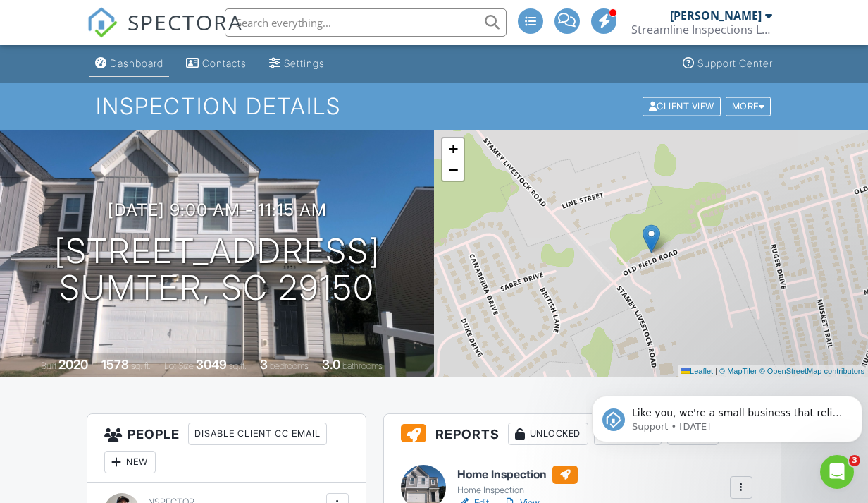 This screenshot has width=868, height=503. Describe the element at coordinates (434, 106) in the screenshot. I see `h1: Inspection Details` at that location.